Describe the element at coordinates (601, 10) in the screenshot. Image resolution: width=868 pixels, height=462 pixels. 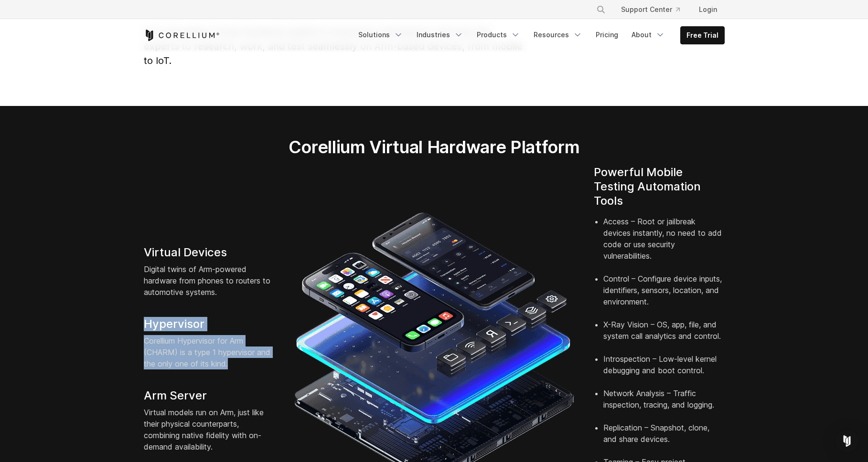
I see `button: Search` at that location.